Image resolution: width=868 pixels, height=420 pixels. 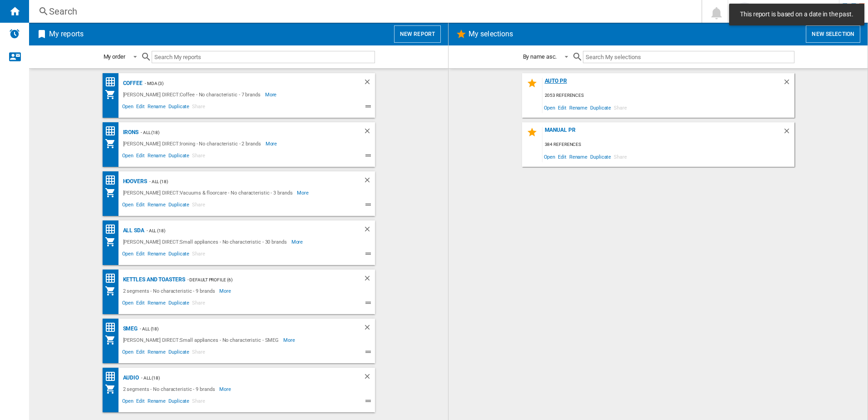 I want to click on div: AUTO PR, so click(x=663, y=83).